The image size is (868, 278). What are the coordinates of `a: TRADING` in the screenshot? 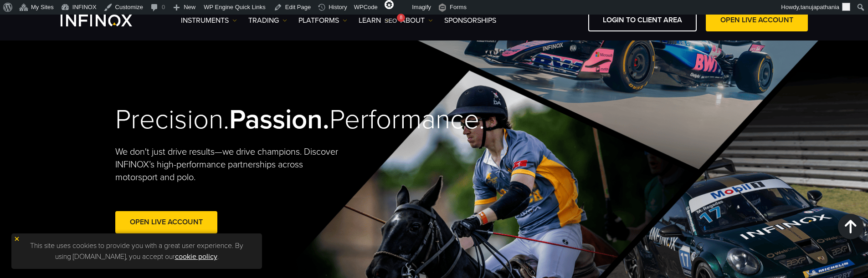 It's located at (267, 21).